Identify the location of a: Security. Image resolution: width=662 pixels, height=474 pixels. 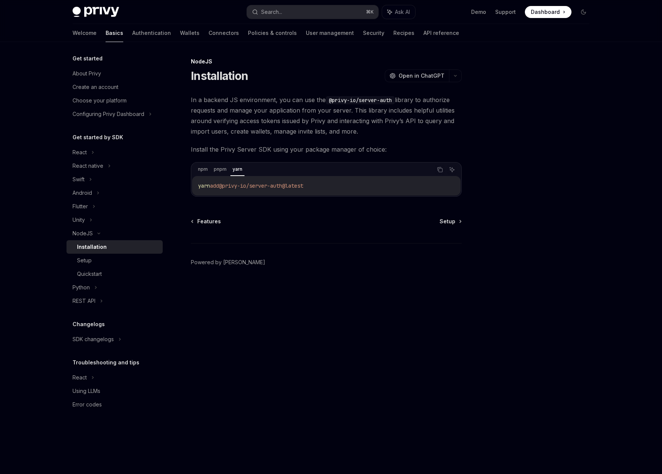
(373, 33).